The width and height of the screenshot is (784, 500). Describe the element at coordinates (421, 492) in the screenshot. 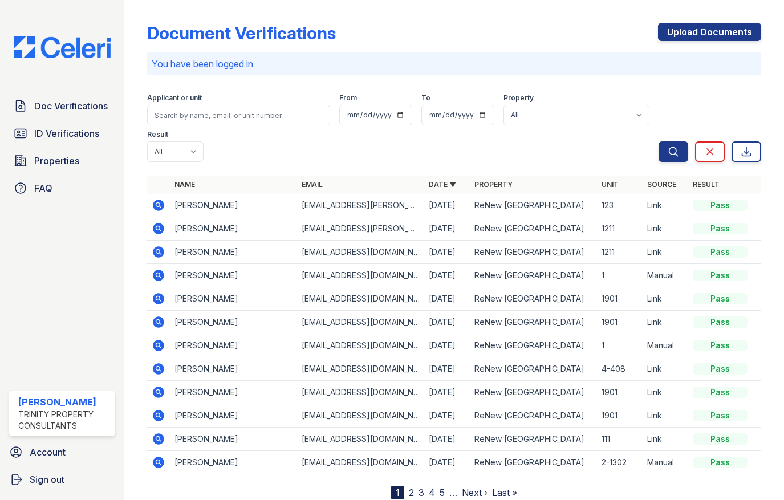

I see `a: 3` at that location.